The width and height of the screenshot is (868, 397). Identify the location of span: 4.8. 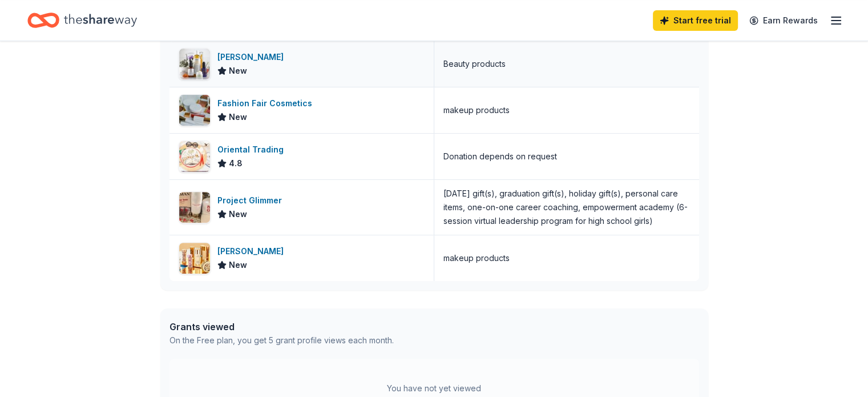
(236, 164).